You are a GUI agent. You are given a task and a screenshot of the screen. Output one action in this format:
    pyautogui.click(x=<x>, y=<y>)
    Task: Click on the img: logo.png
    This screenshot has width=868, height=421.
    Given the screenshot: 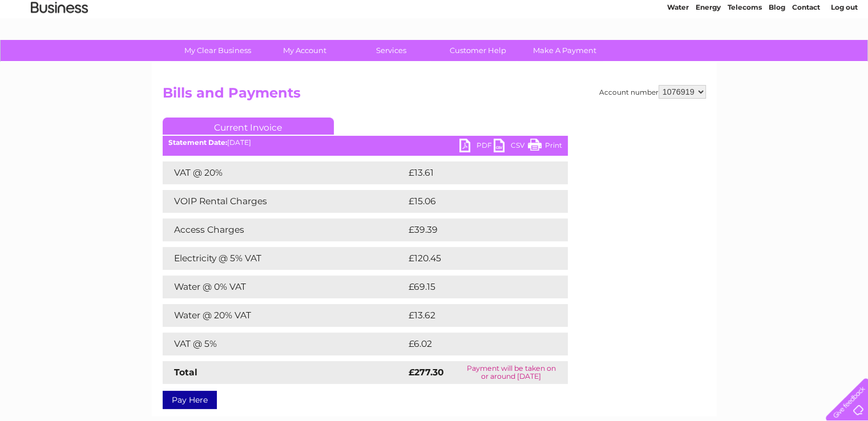 What is the action you would take?
    pyautogui.click(x=59, y=47)
    